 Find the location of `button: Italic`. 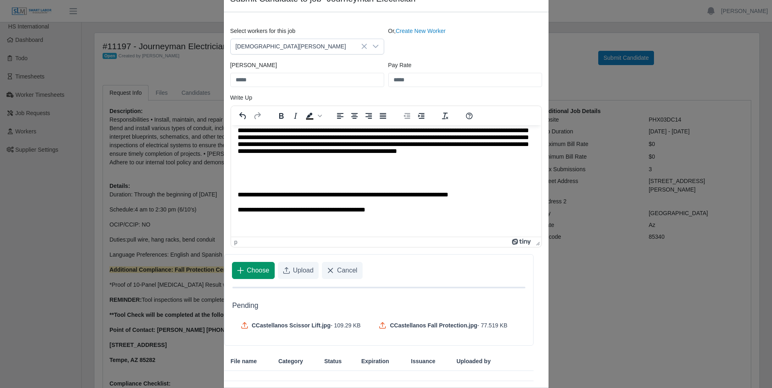

button: Italic is located at coordinates (296, 116).